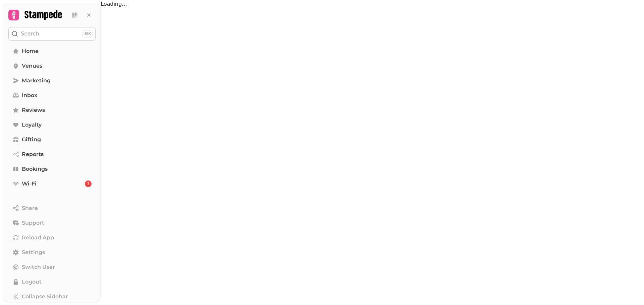 This screenshot has height=305, width=644. What do you see at coordinates (52, 238) in the screenshot?
I see `button: Reload App` at bounding box center [52, 238].